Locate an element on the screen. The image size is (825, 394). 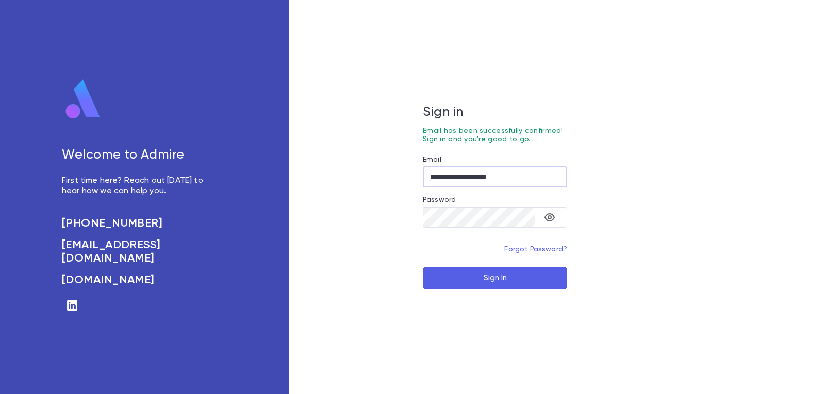
label: Email is located at coordinates (432, 160).